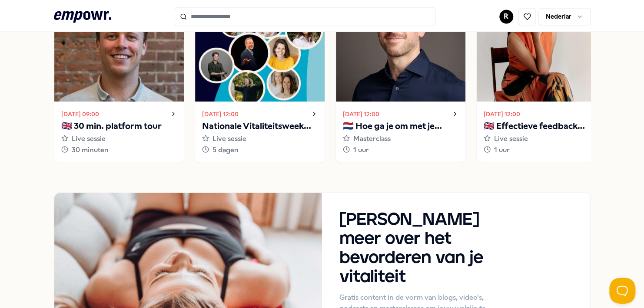 Image resolution: width=644 pixels, height=308 pixels. What do you see at coordinates (372, 138) in the screenshot?
I see `font: Masterclass` at bounding box center [372, 138].